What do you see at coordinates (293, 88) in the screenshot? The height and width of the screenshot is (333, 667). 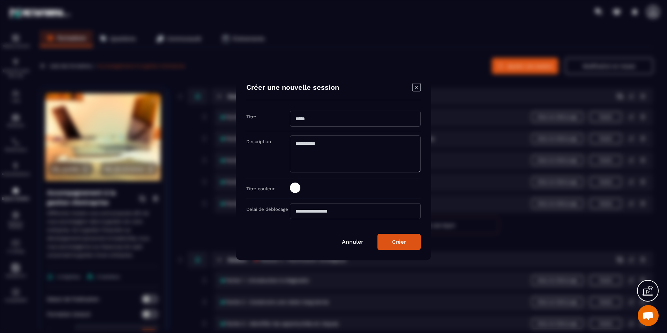 I see `h4: Créer une nouvelle session` at bounding box center [293, 88].